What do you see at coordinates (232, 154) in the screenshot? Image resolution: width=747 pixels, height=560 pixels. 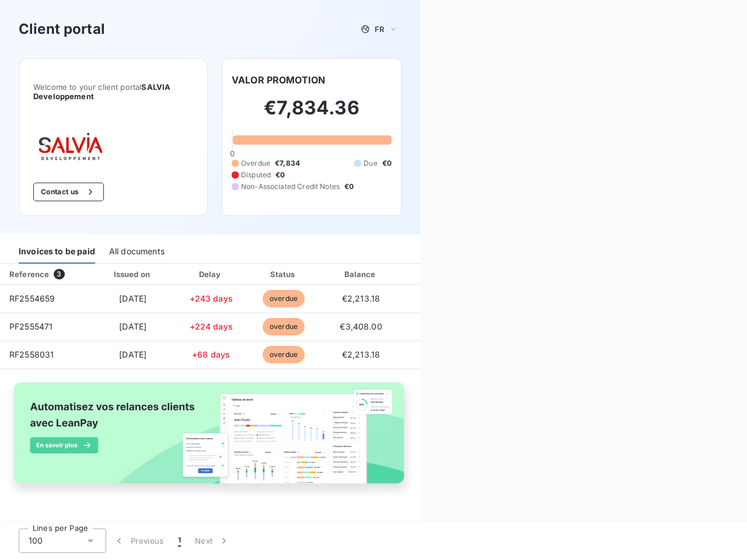 I see `span: 0` at bounding box center [232, 154].